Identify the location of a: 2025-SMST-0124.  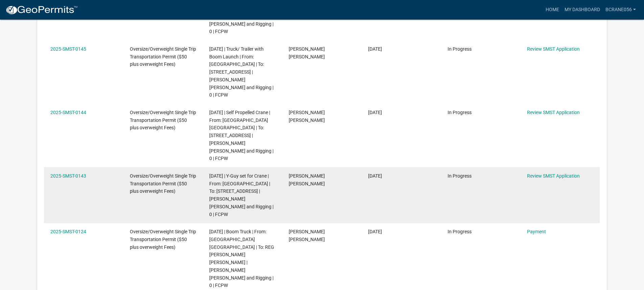
(68, 232).